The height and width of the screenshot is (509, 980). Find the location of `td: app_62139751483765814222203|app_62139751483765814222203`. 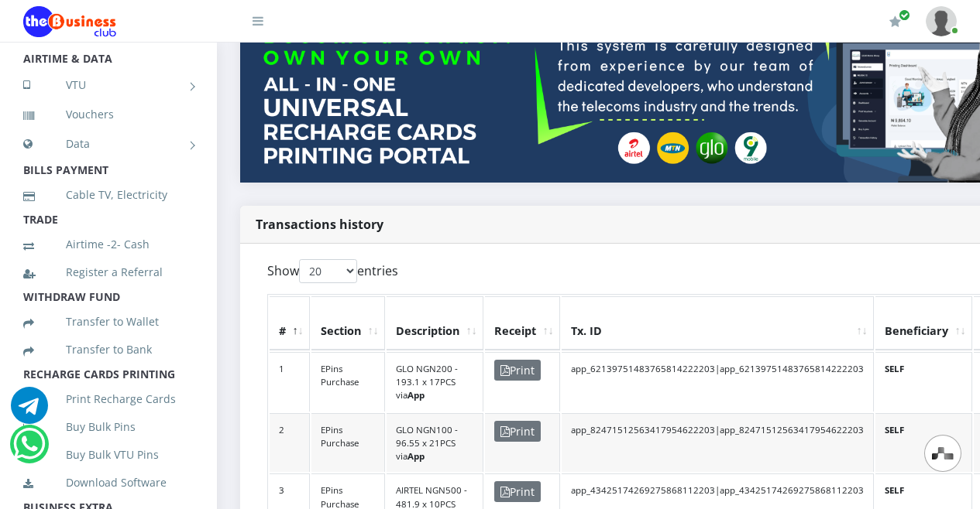

td: app_62139751483765814222203|app_62139751483765814222203 is located at coordinates (717, 382).